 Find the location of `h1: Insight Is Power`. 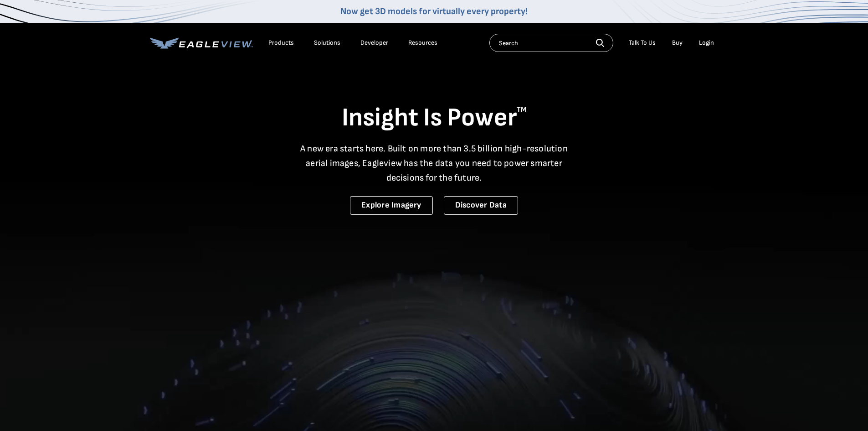

h1: Insight Is Power is located at coordinates (434, 118).